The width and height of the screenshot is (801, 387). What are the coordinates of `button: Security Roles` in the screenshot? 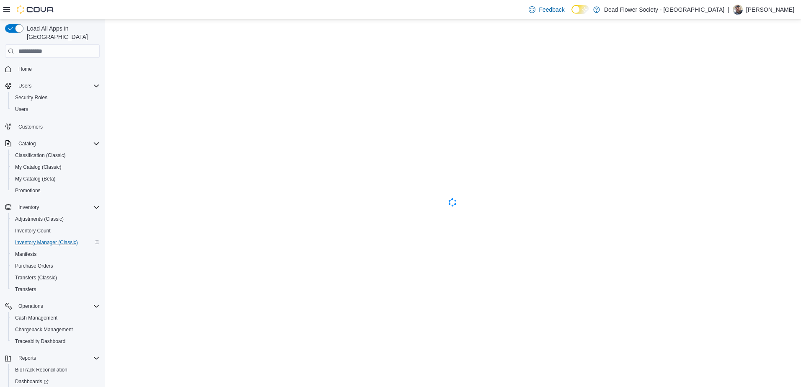 It's located at (56, 98).